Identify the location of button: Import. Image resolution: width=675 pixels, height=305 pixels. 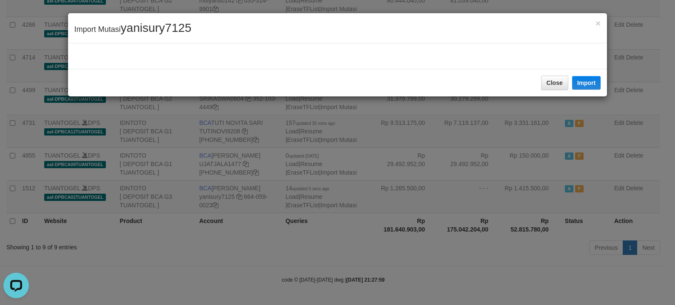
(587, 83).